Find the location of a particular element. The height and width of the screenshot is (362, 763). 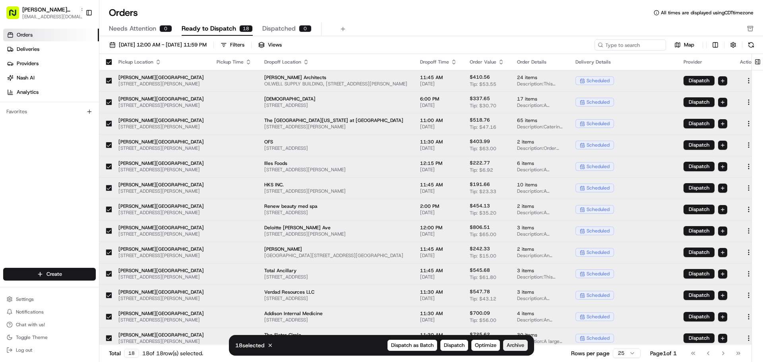

div: Page 1 of 1 is located at coordinates (663, 353).